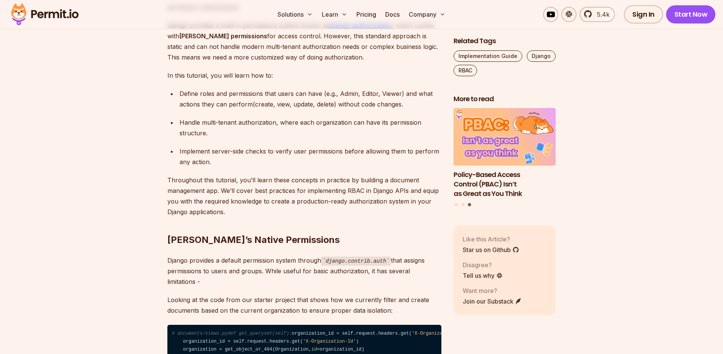 This screenshot has width=723, height=354. I want to click on button: Go to slide 1, so click(456, 205).